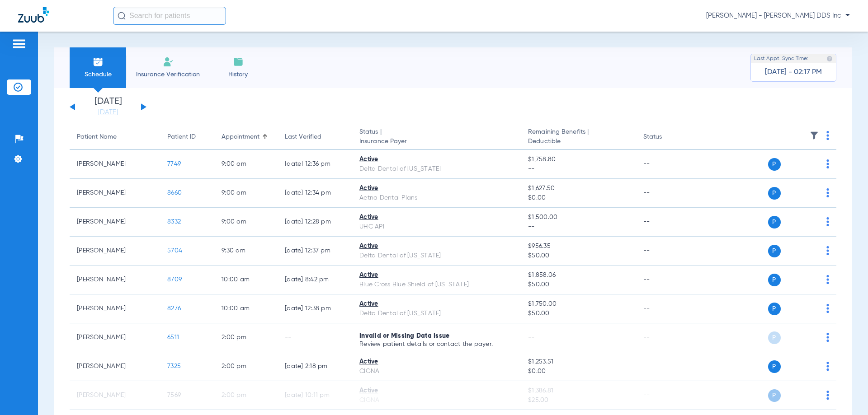 This screenshot has width=868, height=415. What do you see at coordinates (19, 44) in the screenshot?
I see `img: hamburger-icon` at bounding box center [19, 44].